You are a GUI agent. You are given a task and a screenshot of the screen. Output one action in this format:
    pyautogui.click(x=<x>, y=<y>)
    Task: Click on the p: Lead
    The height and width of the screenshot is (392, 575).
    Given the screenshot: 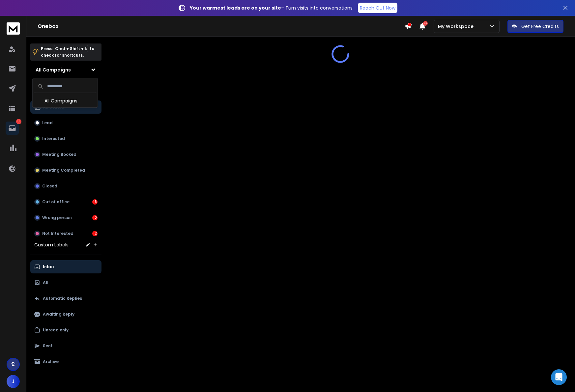 What is the action you would take?
    pyautogui.click(x=48, y=123)
    